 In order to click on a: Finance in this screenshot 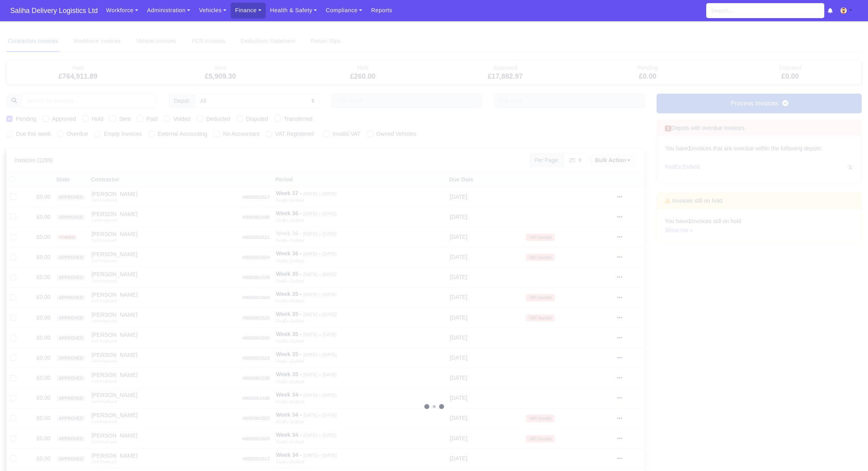, I will do `click(248, 10)`.